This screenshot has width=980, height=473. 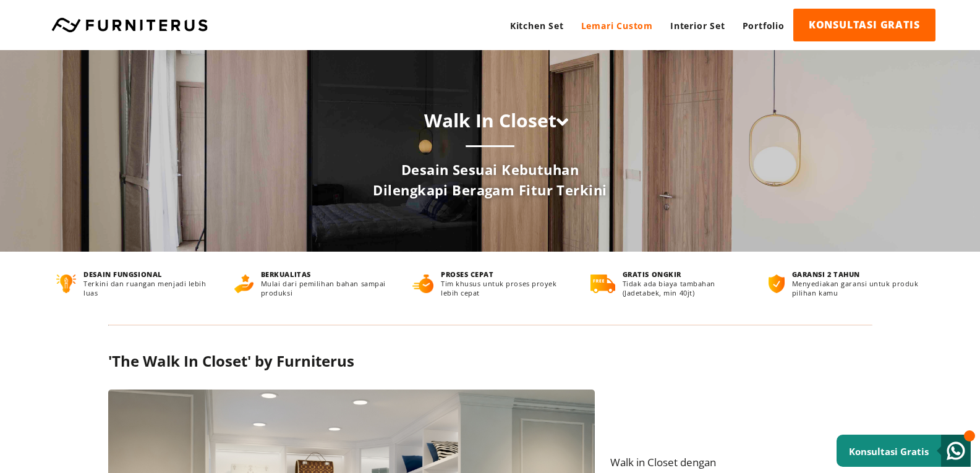 What do you see at coordinates (776, 284) in the screenshot?
I see `img: bergaransi.png` at bounding box center [776, 284].